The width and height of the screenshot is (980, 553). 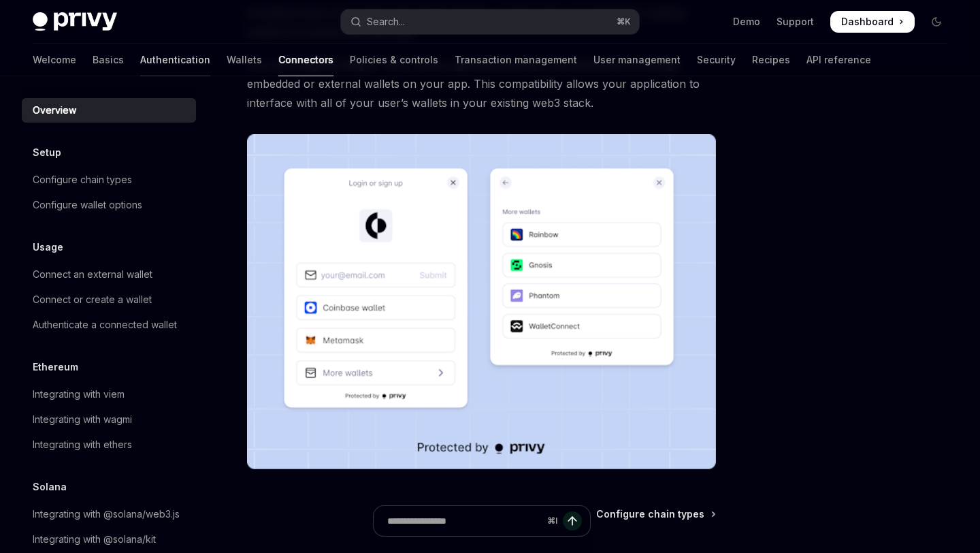 What do you see at coordinates (109, 394) in the screenshot?
I see `a: Integrating with viem` at bounding box center [109, 394].